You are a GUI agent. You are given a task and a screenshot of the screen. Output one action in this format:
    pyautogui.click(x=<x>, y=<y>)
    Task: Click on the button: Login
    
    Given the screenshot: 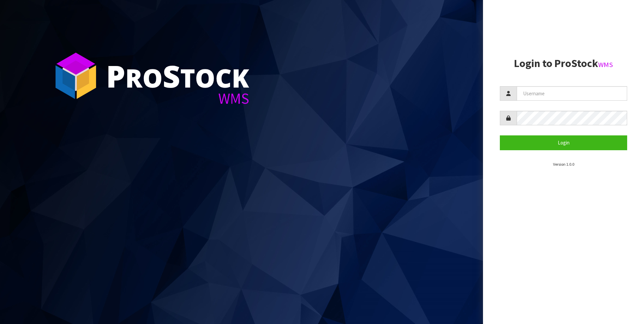 What is the action you would take?
    pyautogui.click(x=564, y=142)
    